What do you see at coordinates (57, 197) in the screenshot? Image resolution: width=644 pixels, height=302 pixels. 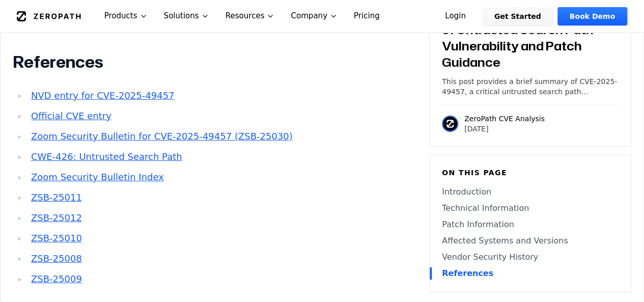 I see `a: ZSB-25011` at bounding box center [57, 197].